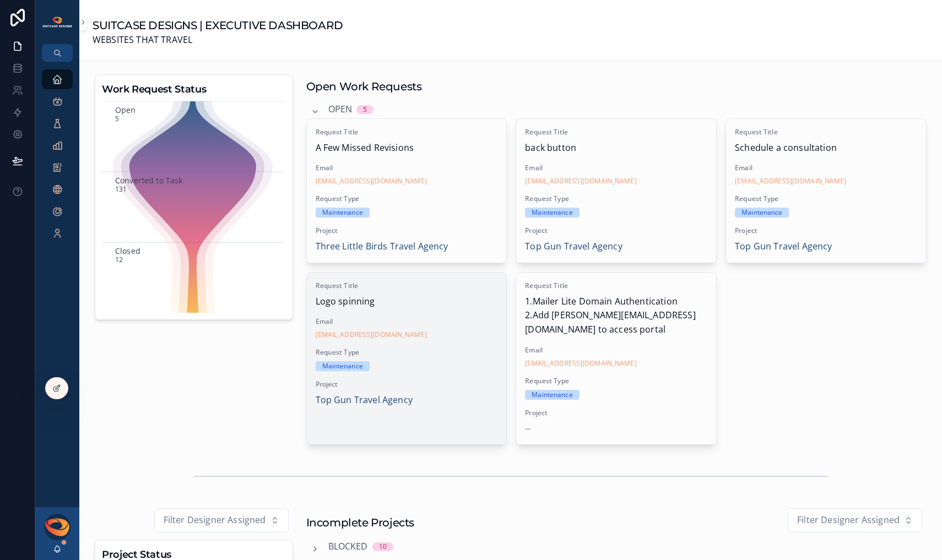 The height and width of the screenshot is (560, 942). What do you see at coordinates (407, 148) in the screenshot?
I see `span: A Few Missed Revisions` at bounding box center [407, 148].